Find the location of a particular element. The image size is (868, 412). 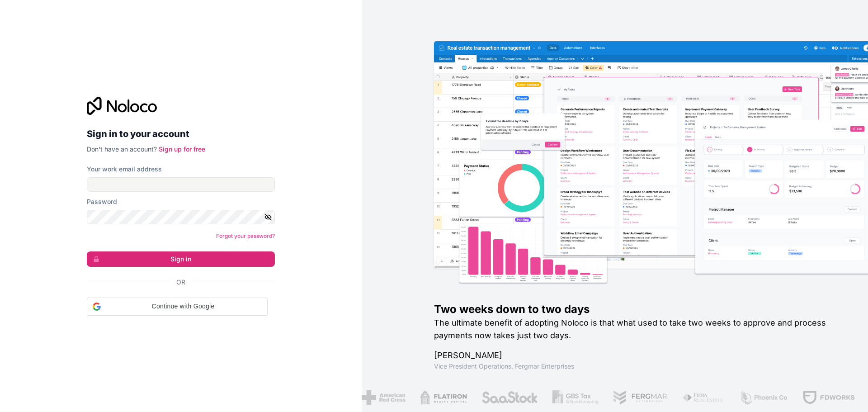

span: Continue with Google is located at coordinates (183, 306).